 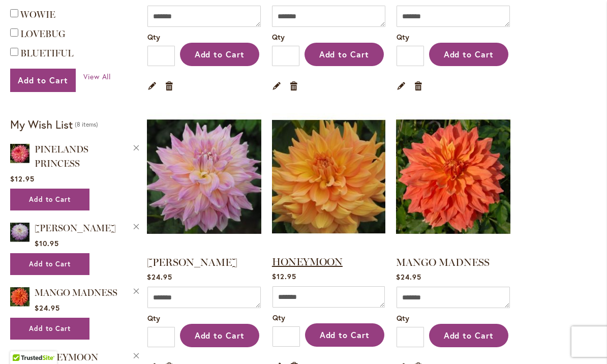 I want to click on a: MIKAYLA MIRANDA, so click(x=20, y=233).